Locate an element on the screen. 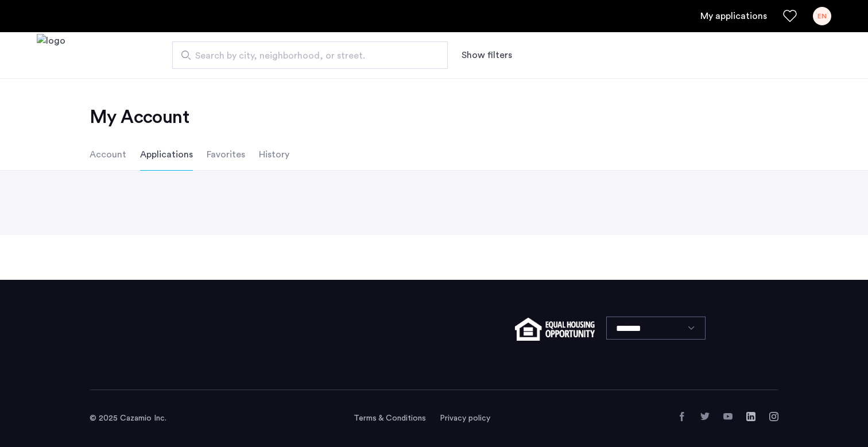  span: © 2025 Cazamio Inc. is located at coordinates (128, 418).